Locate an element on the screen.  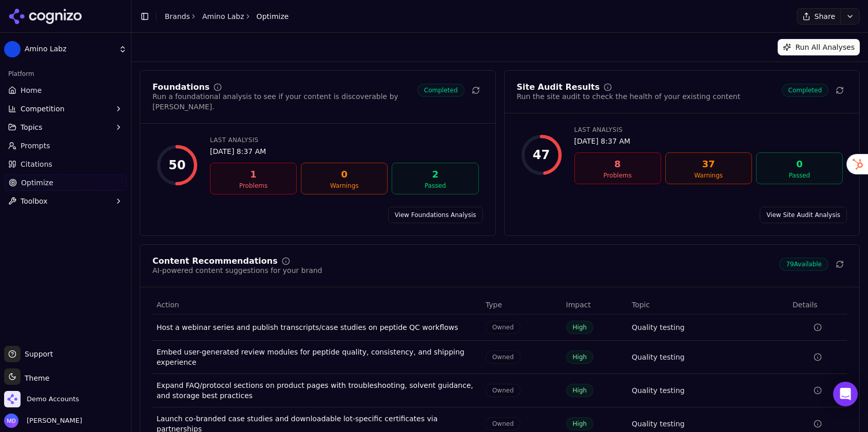
span: Prompts is located at coordinates (35, 146).